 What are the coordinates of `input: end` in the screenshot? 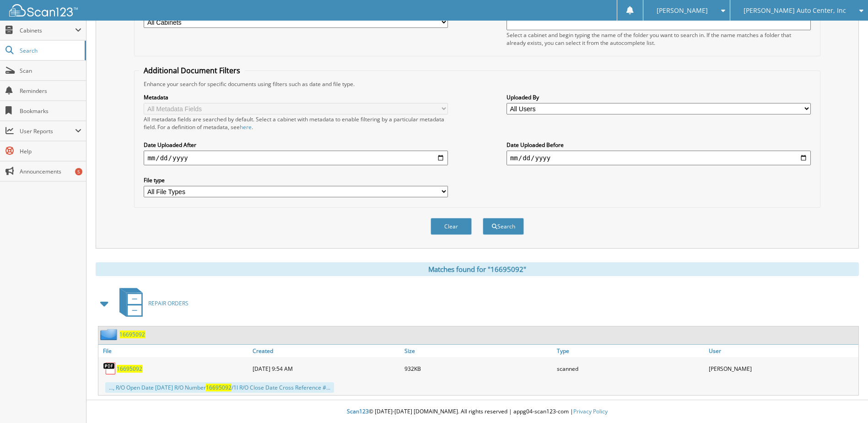 It's located at (658, 158).